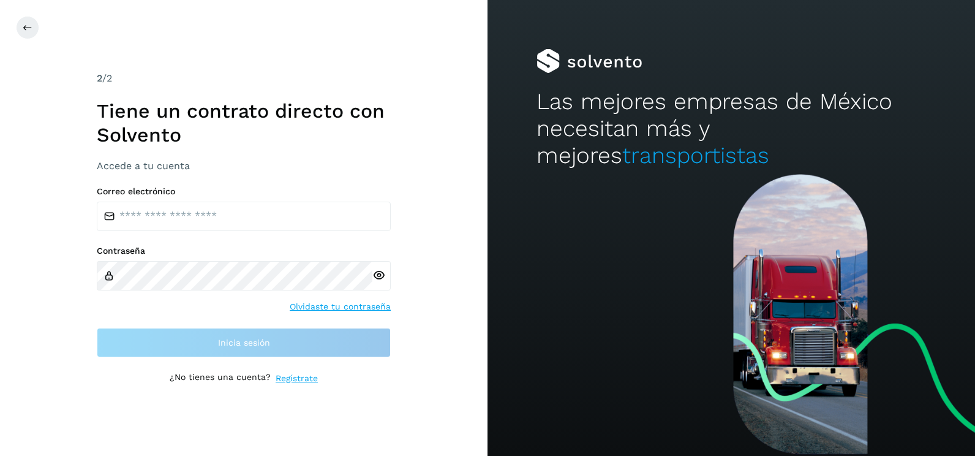  I want to click on a: Regístrate, so click(296, 378).